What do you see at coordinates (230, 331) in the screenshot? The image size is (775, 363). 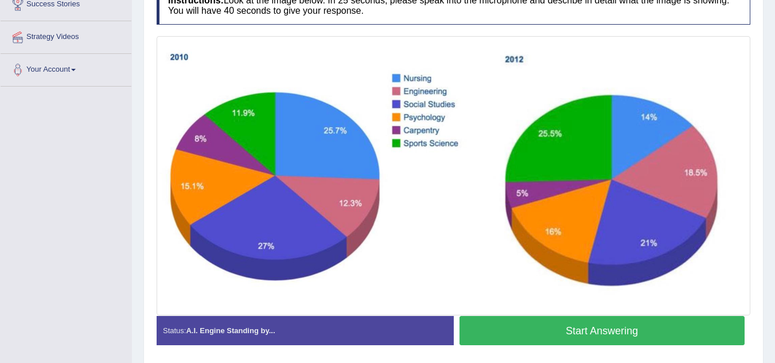 I see `strong: A.I. Engine Standing by...` at bounding box center [230, 331].